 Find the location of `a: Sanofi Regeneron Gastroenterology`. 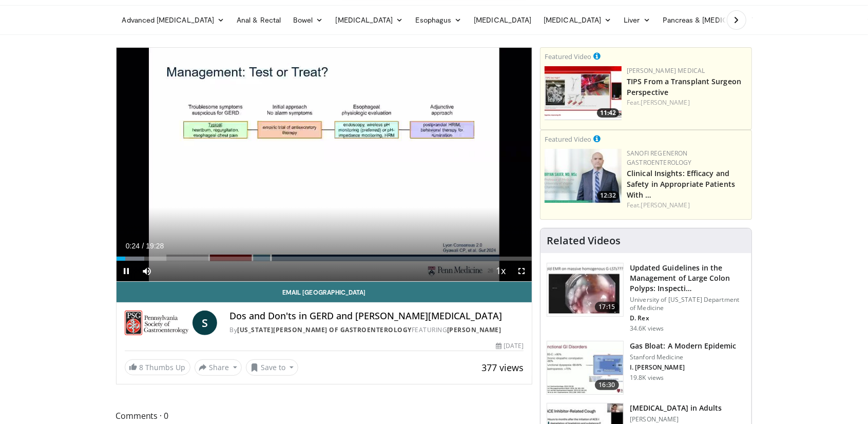

a: Sanofi Regeneron Gastroenterology is located at coordinates (660, 158).